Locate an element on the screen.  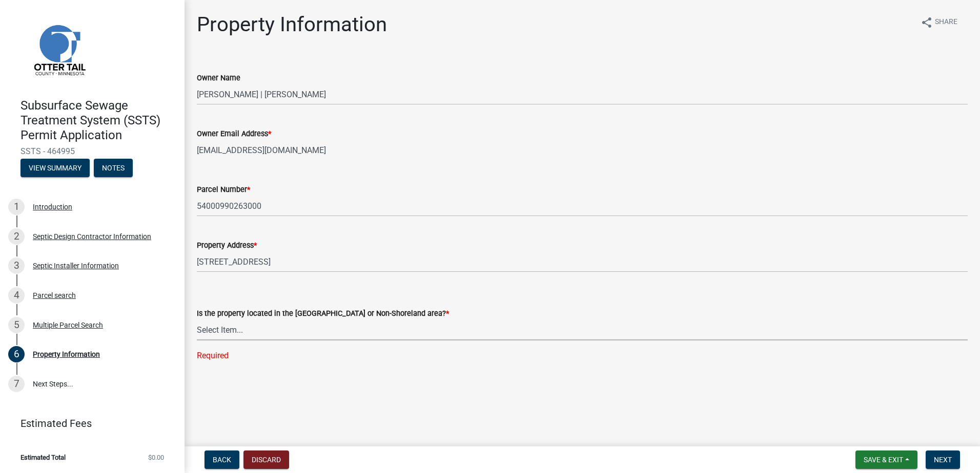
span: Back is located at coordinates (222, 460).